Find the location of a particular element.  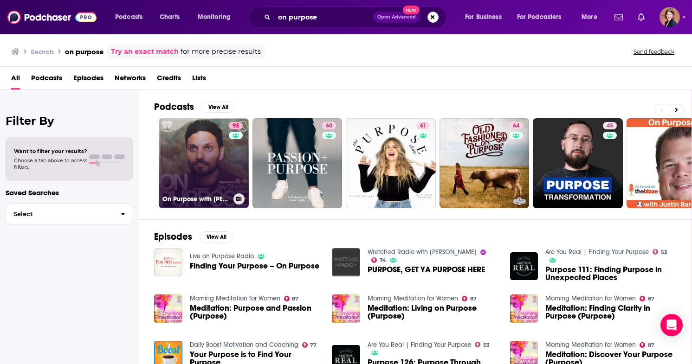

h2: Podcasts is located at coordinates (174, 107).